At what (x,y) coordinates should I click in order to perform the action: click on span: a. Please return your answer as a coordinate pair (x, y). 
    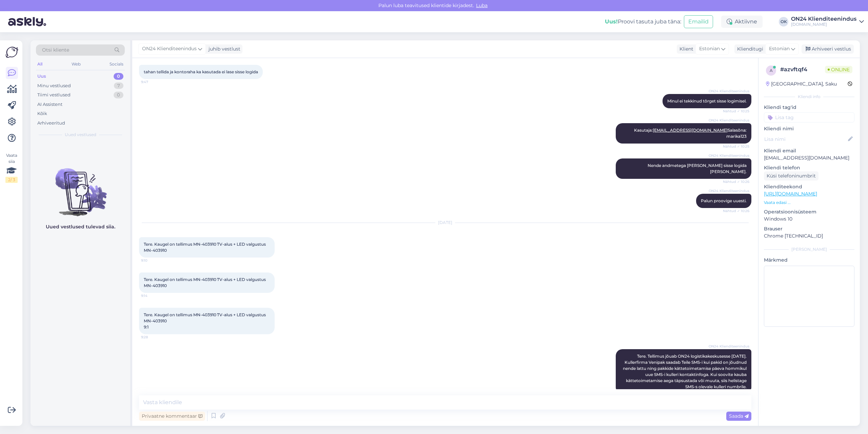
    Looking at the image, I should click on (771, 70).